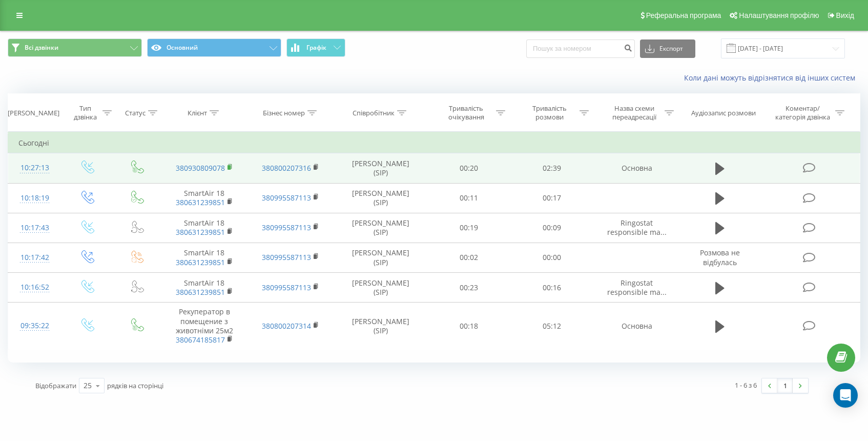 This screenshot has width=868, height=441. What do you see at coordinates (34, 227) in the screenshot?
I see `div: 10:17:43` at bounding box center [34, 227].